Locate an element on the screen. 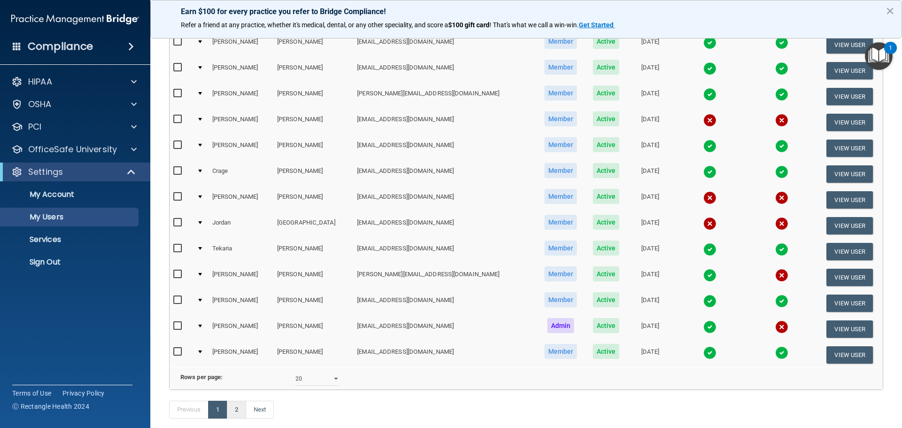 The width and height of the screenshot is (902, 428). p: Sign Out is located at coordinates (70, 262).